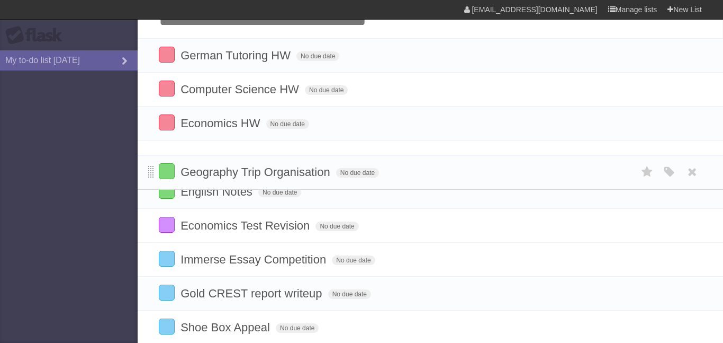 The image size is (723, 343). What do you see at coordinates (647, 172) in the screenshot?
I see `label: Star task` at bounding box center [647, 172].